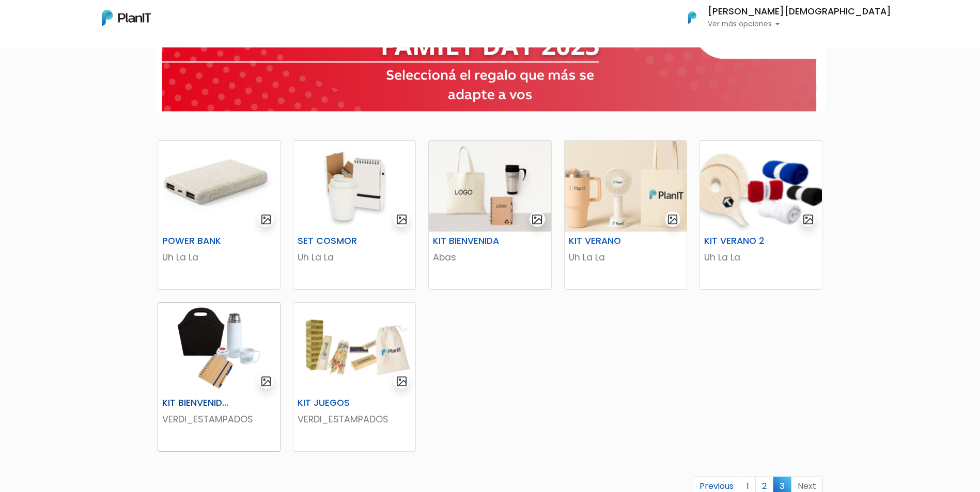 Image resolution: width=980 pixels, height=492 pixels. What do you see at coordinates (761, 215) in the screenshot?
I see `a: gallery-light KIT VERANO 2 Uh La La` at bounding box center [761, 215].